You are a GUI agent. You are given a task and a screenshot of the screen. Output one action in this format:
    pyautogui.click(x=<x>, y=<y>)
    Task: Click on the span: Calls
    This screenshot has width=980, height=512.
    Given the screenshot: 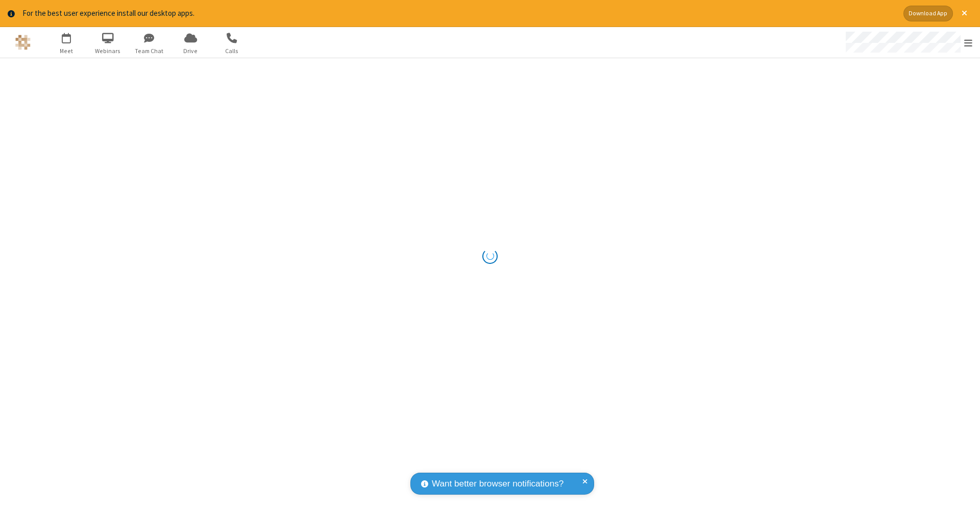 What is the action you would take?
    pyautogui.click(x=232, y=51)
    